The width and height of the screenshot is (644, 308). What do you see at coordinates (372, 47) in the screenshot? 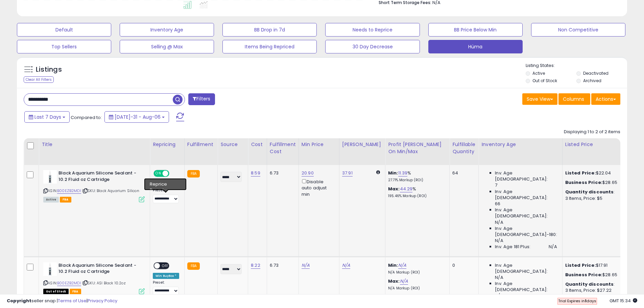
I see `button: 30 Day Decrease` at bounding box center [372, 47].